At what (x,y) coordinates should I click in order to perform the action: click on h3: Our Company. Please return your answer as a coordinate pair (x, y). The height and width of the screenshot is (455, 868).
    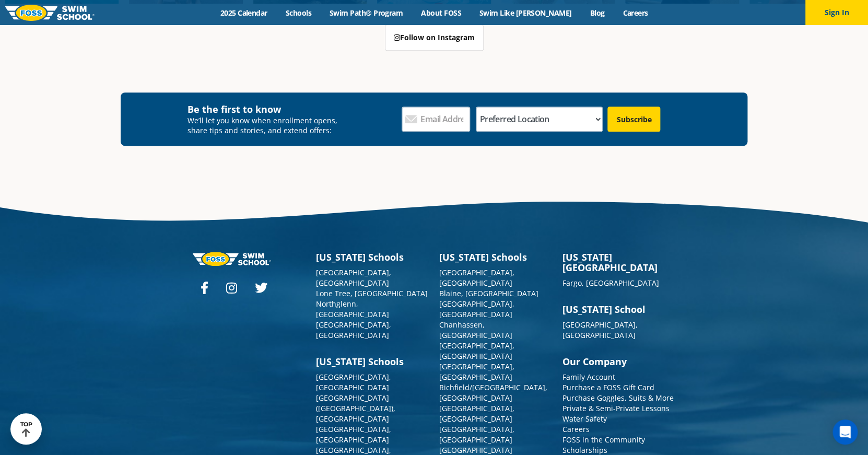
    Looking at the image, I should click on (619, 362).